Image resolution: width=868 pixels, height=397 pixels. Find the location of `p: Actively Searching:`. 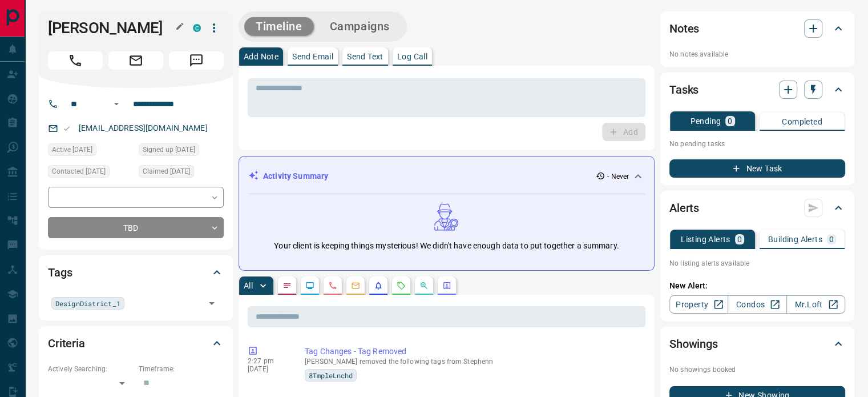

p: Actively Searching: is located at coordinates (90, 369).